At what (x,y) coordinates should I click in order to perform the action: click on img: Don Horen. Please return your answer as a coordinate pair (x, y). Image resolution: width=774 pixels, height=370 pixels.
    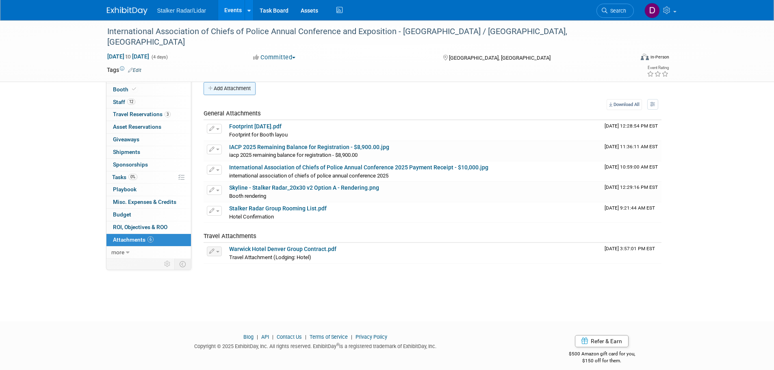
    Looking at the image, I should click on (652, 11).